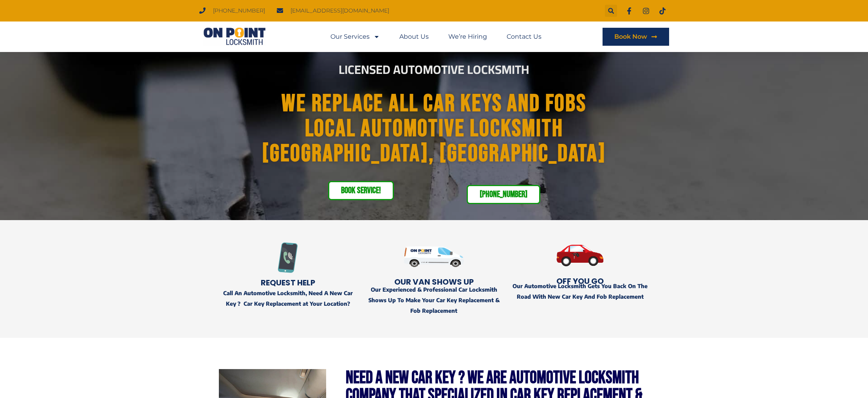 This screenshot has width=868, height=398. I want to click on p: Call An Automotive Locksmith, Need A New Car Key ? Car Key Replacement at Your Location?, so click(288, 298).